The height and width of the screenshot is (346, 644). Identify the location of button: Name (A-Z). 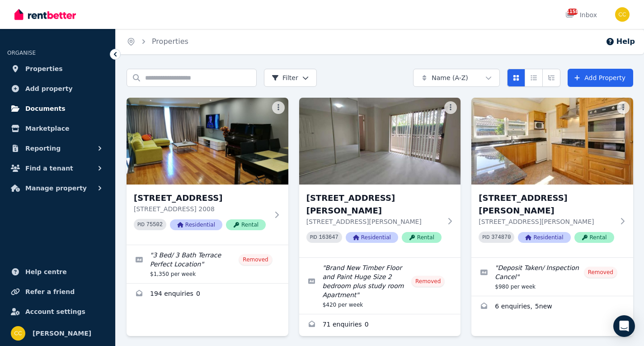
(457, 78).